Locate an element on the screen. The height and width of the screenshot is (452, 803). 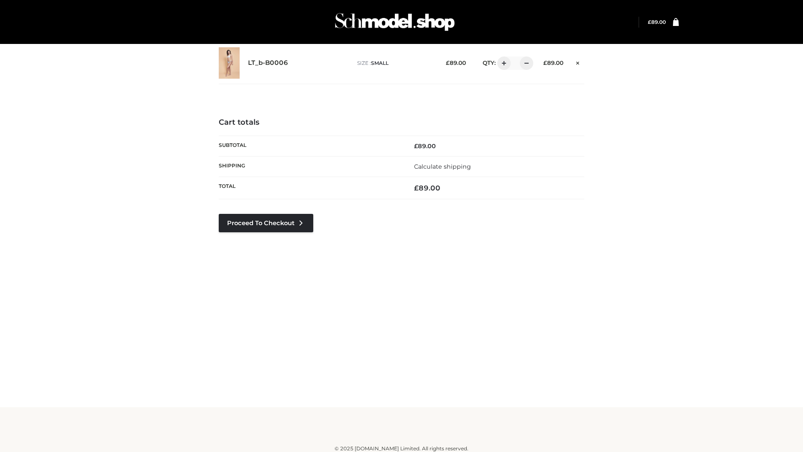
span: SMALL is located at coordinates (380, 63).